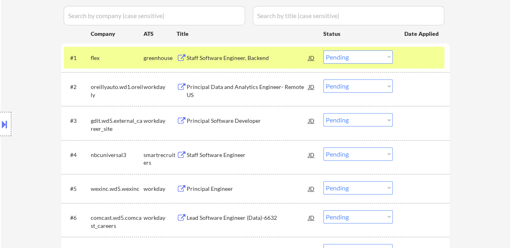 The width and height of the screenshot is (510, 248). Describe the element at coordinates (348, 16) in the screenshot. I see `input: Search by title (case sensitive)` at that location.